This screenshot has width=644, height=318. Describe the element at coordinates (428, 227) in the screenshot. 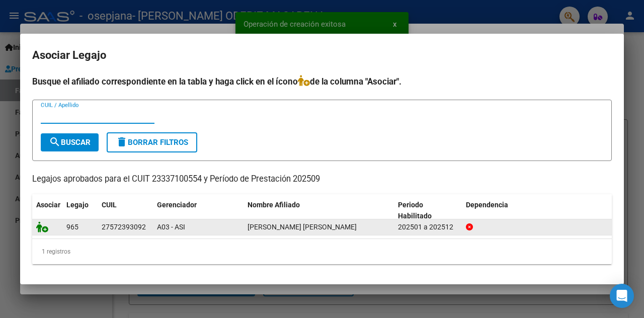

I see `div: 202501 a 202512` at that location.